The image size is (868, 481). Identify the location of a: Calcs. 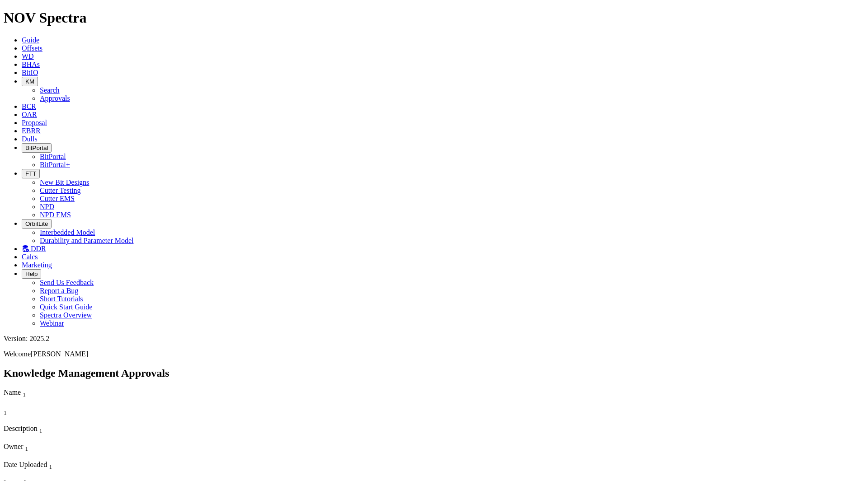
(30, 257).